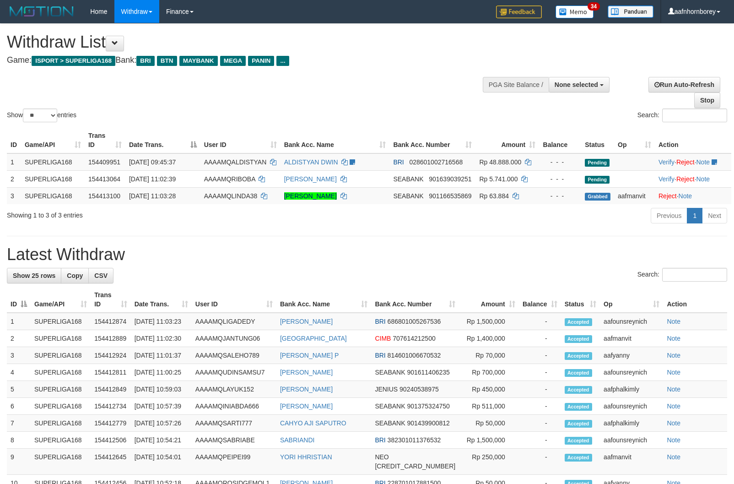 The width and height of the screenshot is (734, 484). Describe the element at coordinates (104, 196) in the screenshot. I see `span: 154413100` at that location.